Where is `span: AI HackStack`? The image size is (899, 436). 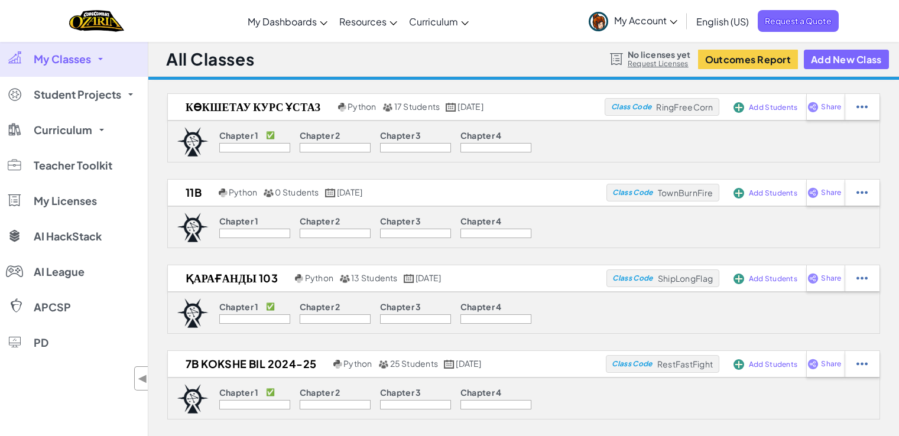 span: AI HackStack is located at coordinates (67, 237).